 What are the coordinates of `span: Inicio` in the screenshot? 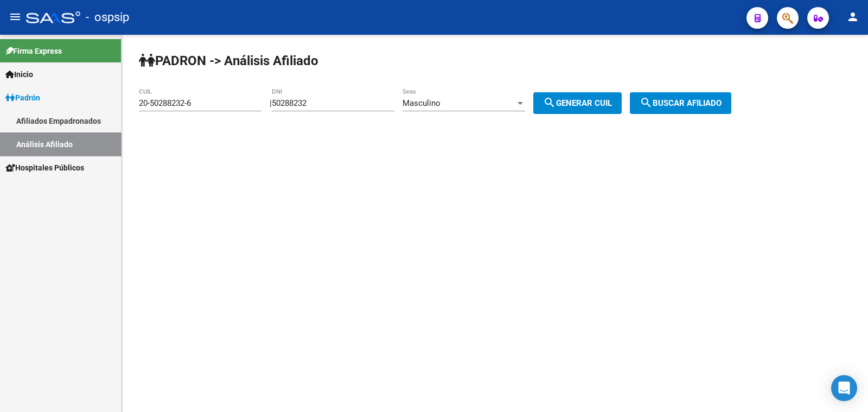 It's located at (19, 74).